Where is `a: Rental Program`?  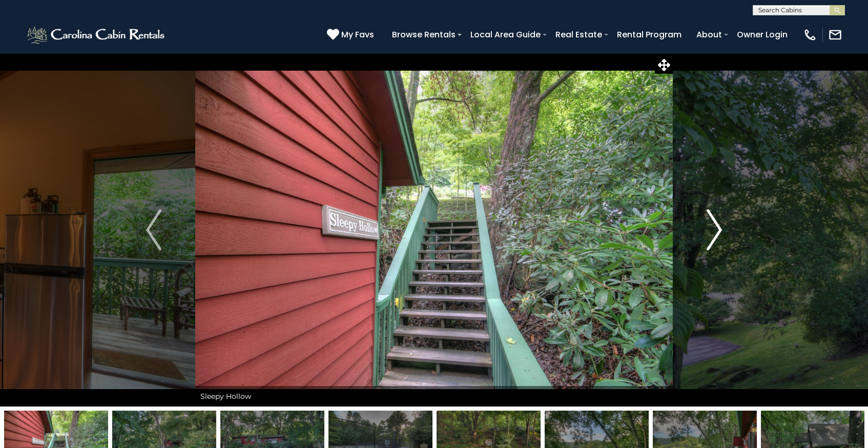 a: Rental Program is located at coordinates (649, 35).